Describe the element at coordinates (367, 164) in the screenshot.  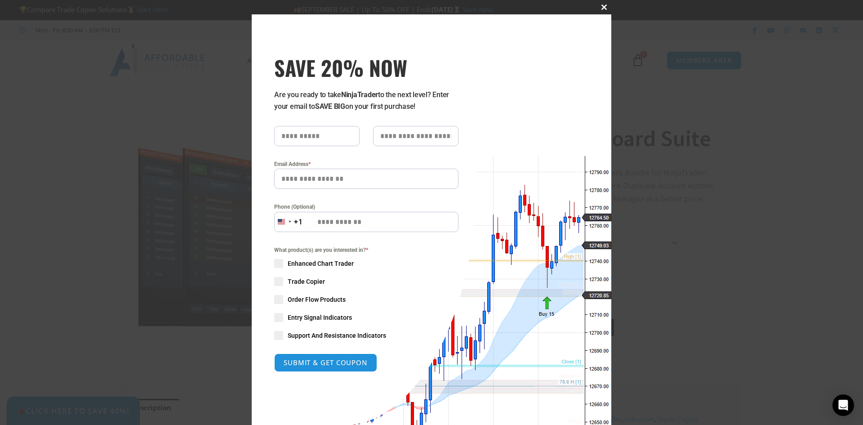
I see `label: Email Address` at that location.